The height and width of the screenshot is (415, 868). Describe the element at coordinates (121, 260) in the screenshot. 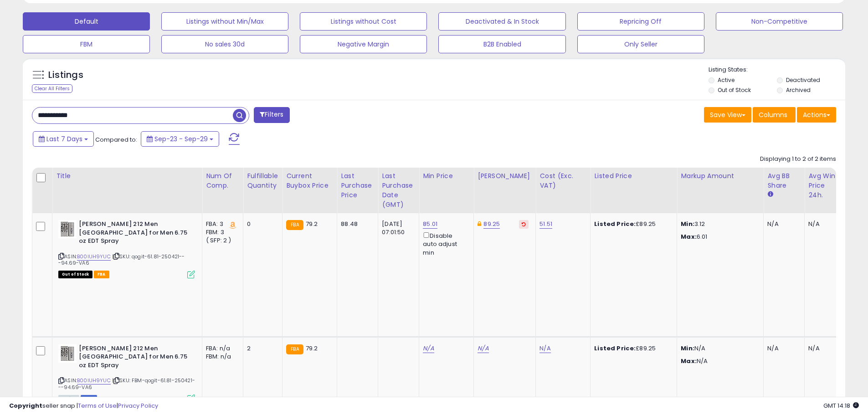

I see `span: | SKU: qogit-61.81-250421---94.69-VA6` at that location.